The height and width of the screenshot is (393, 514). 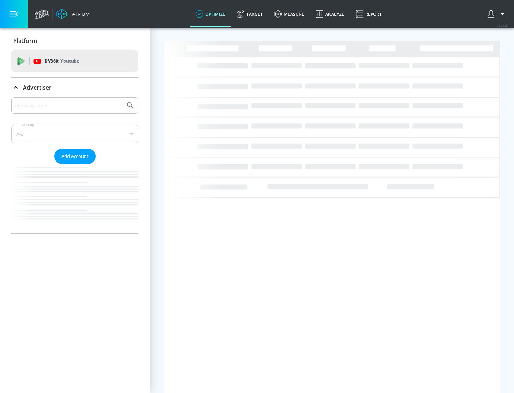 I want to click on div: Atrium, so click(x=79, y=14).